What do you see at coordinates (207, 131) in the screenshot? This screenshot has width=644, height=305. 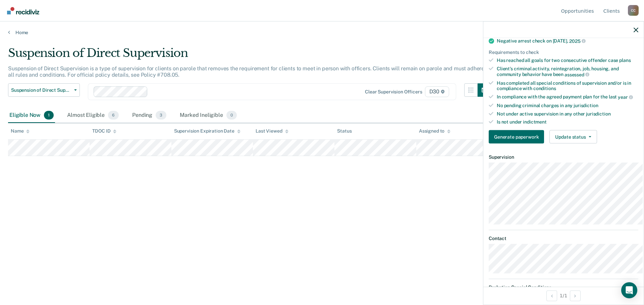 I see `div: Supervision Expiration Date` at bounding box center [207, 131].